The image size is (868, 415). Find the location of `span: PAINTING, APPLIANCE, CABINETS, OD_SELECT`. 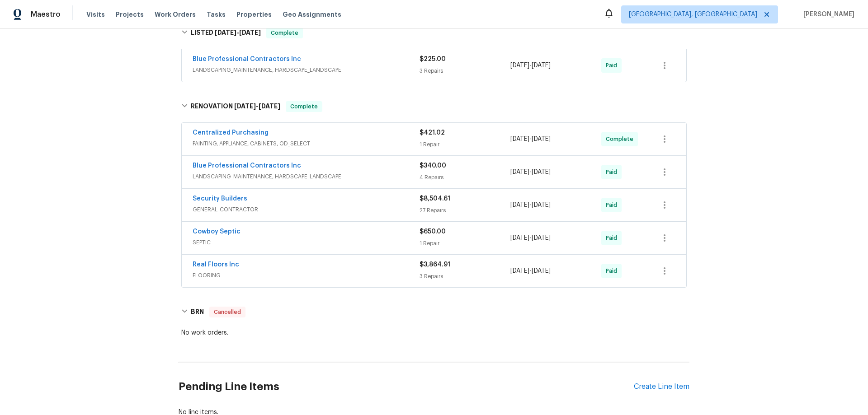

span: PAINTING, APPLIANCE, CABINETS, OD_SELECT is located at coordinates (306, 144).